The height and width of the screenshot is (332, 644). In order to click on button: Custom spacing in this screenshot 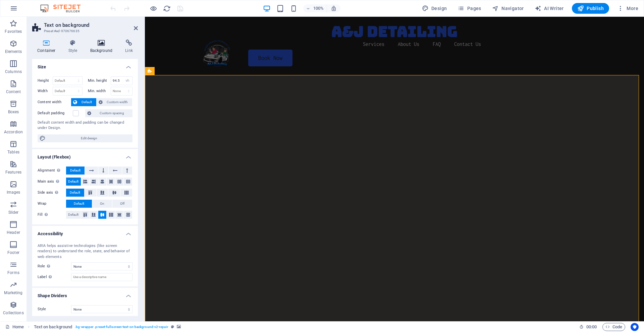, I will do `click(109, 113)`.